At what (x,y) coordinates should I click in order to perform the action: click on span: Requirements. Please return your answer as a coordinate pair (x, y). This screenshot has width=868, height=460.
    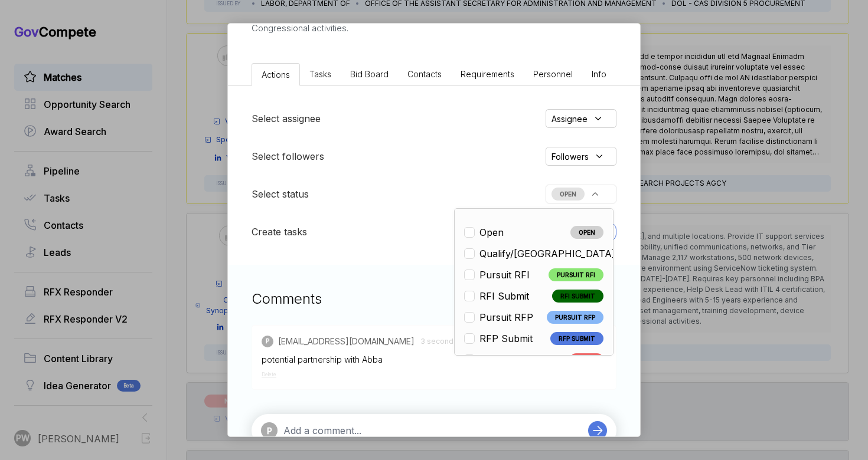
    Looking at the image, I should click on (487, 74).